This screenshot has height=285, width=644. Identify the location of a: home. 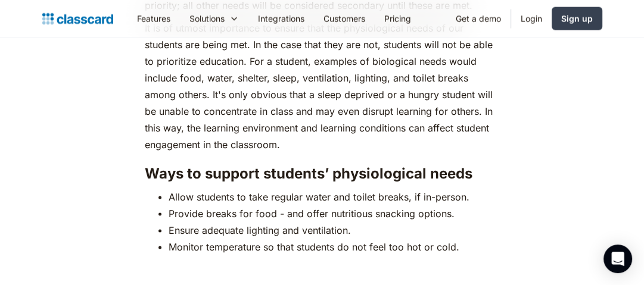
(77, 19).